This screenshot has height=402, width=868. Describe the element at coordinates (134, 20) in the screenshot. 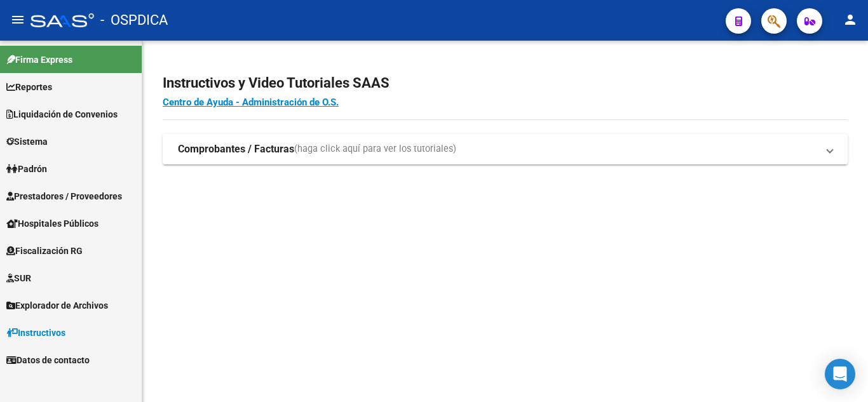

I see `span: - OSPDICA` at that location.